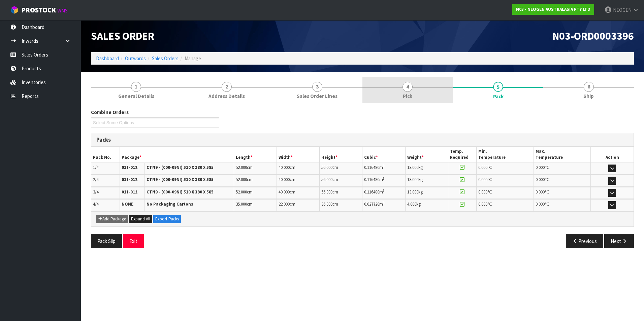 The image size is (644, 321). I want to click on span: N03-ORD0003396, so click(593, 36).